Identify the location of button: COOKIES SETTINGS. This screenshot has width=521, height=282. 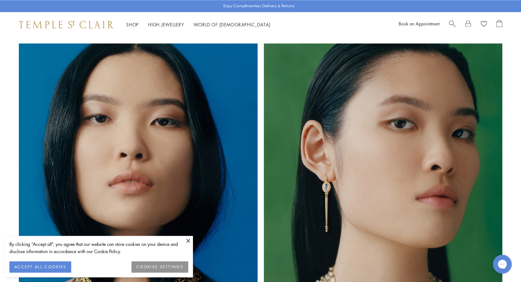
(160, 267).